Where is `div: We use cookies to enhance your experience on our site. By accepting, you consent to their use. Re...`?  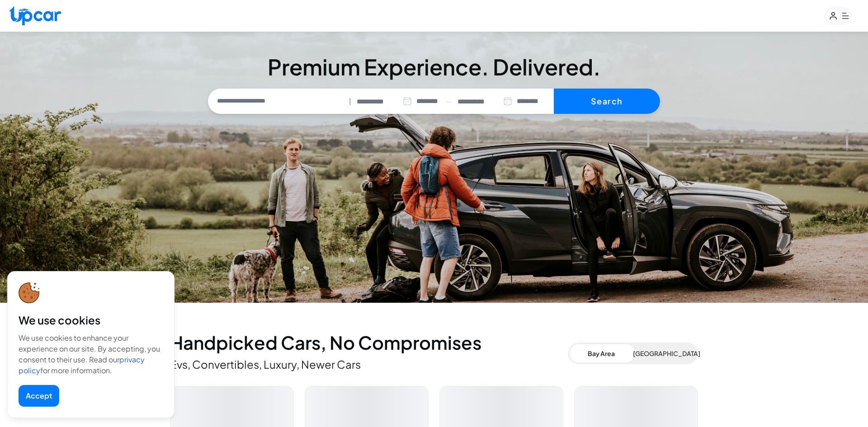
div: We use cookies to enhance your experience on our site. By accepting, you consent to their use. Re... is located at coordinates (91, 355).